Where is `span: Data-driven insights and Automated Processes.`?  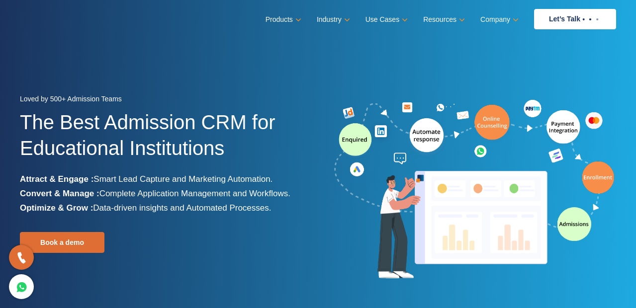
span: Data-driven insights and Automated Processes. is located at coordinates (182, 208).